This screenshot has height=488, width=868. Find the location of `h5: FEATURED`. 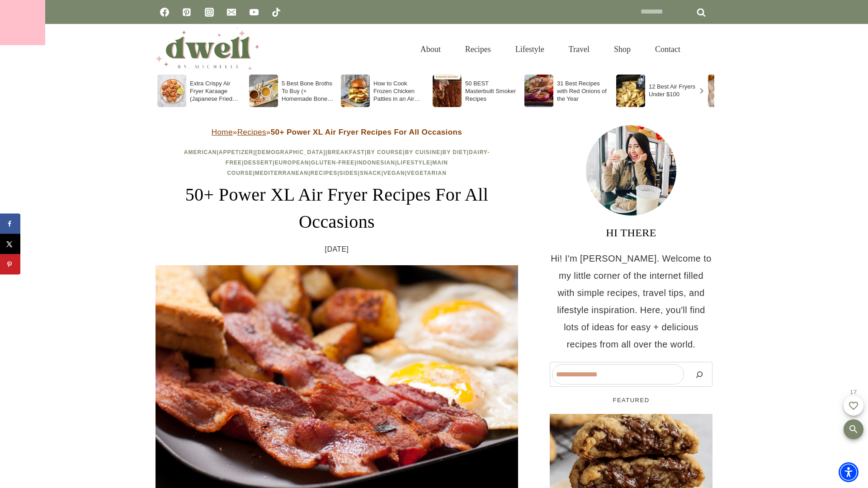

h5: FEATURED is located at coordinates (631, 400).